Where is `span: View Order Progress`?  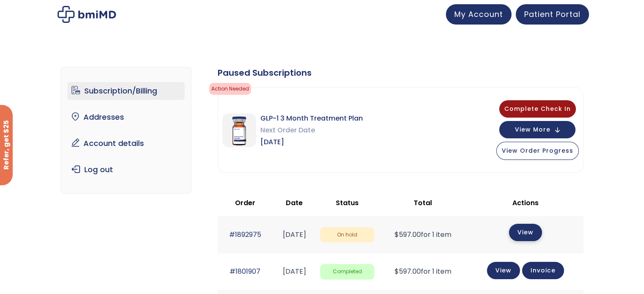
span: View Order Progress is located at coordinates (537, 151).